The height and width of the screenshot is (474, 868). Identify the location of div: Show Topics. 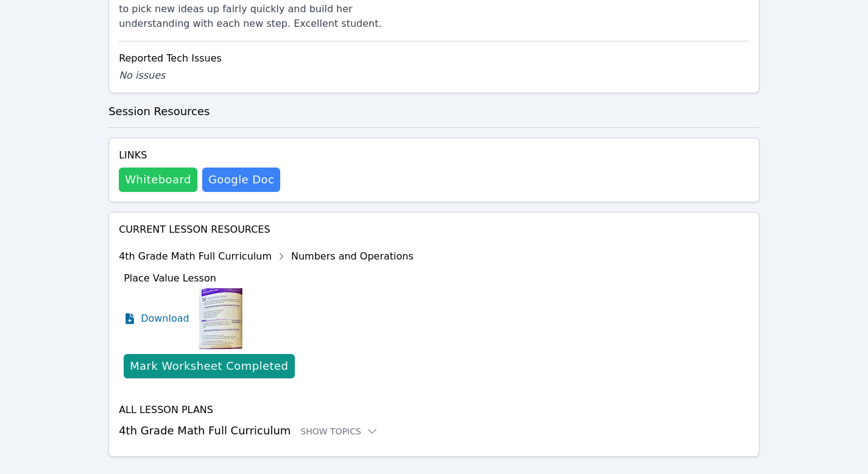
(340, 431).